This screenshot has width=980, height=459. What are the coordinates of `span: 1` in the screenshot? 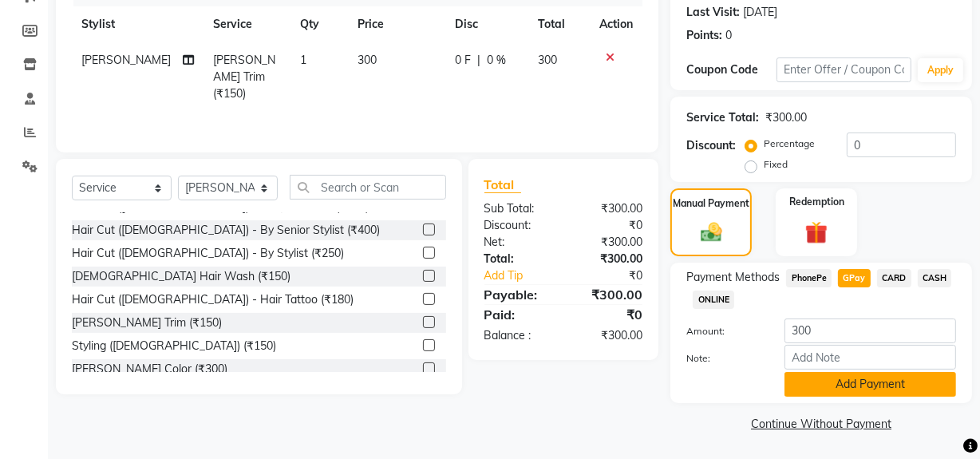 It's located at (303, 60).